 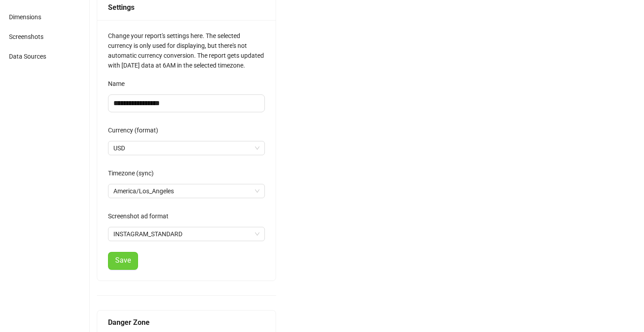 What do you see at coordinates (187, 148) in the screenshot?
I see `span: USD` at bounding box center [187, 148].